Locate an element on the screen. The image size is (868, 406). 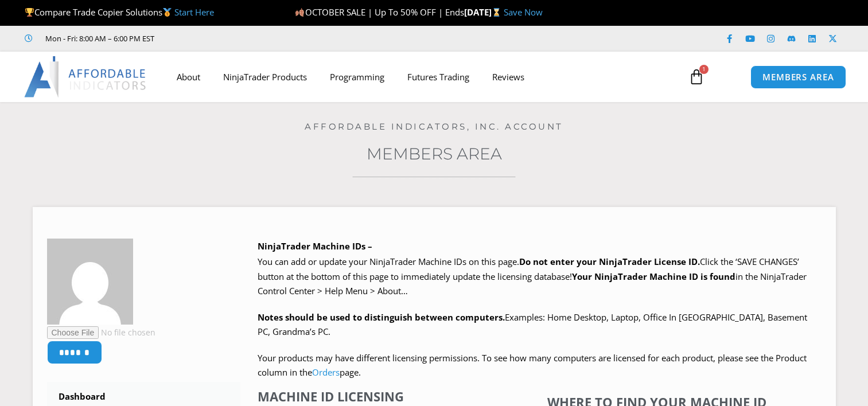
a: Save Now is located at coordinates (523, 12).